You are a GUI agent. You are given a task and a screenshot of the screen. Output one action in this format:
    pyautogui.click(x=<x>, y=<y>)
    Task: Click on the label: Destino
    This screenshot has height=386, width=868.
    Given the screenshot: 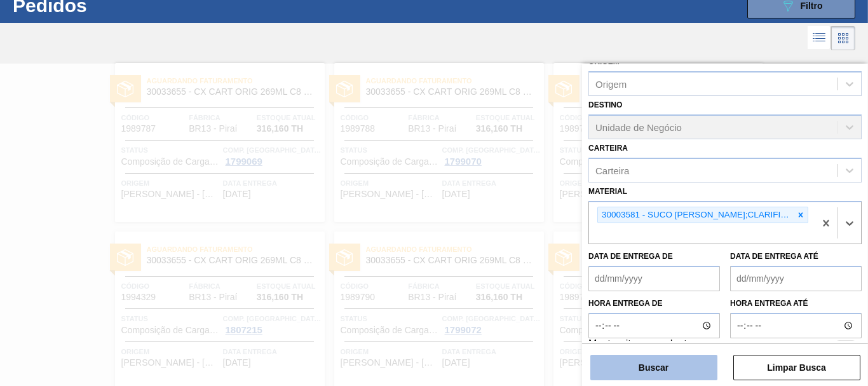 What is the action you would take?
    pyautogui.click(x=605, y=105)
    